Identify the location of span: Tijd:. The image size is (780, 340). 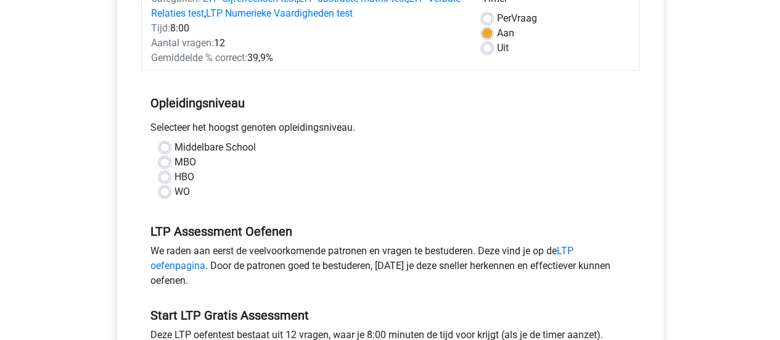
(160, 28).